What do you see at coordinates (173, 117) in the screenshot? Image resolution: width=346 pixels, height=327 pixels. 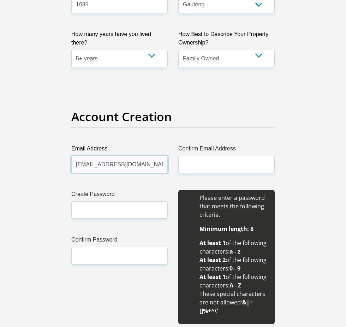 I see `h2: Account Creation` at bounding box center [173, 117].